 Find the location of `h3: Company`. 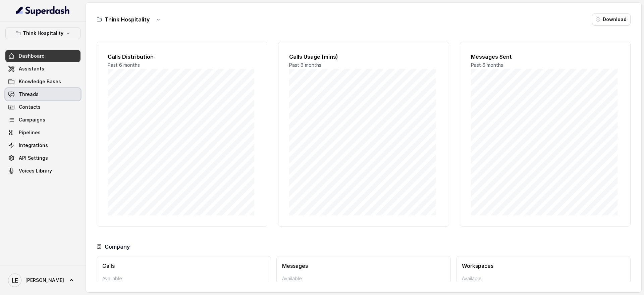

h3: Company is located at coordinates (117, 247).